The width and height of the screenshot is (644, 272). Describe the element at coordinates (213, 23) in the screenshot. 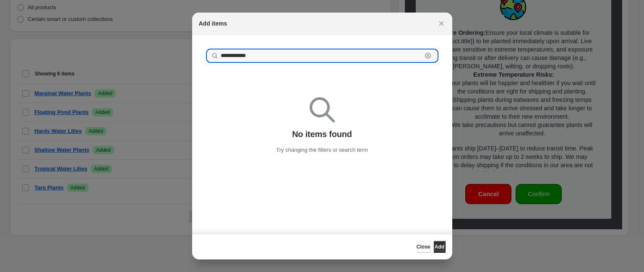

I see `h2: Add items` at that location.